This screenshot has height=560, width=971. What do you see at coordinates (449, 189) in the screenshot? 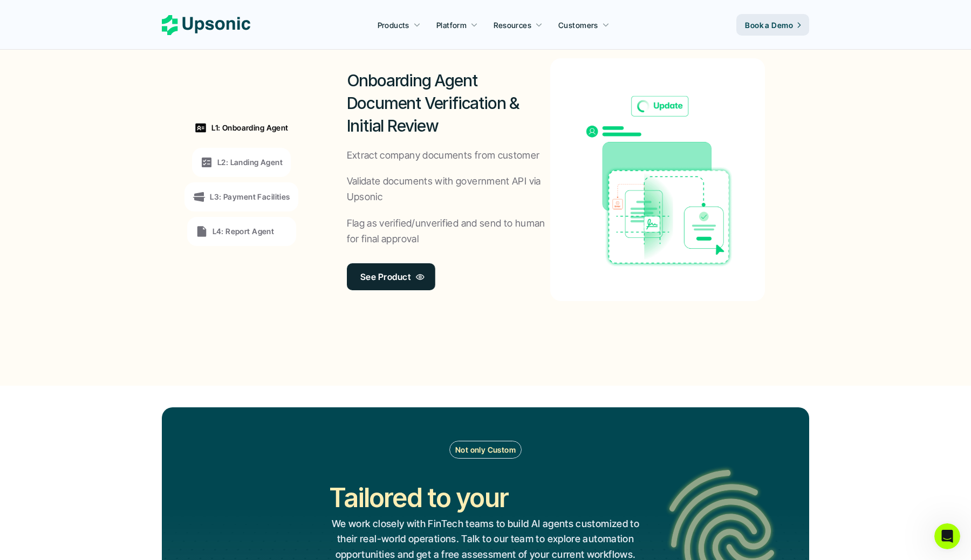
I see `p: Validate documents with government API via Upsonic` at bounding box center [449, 189].